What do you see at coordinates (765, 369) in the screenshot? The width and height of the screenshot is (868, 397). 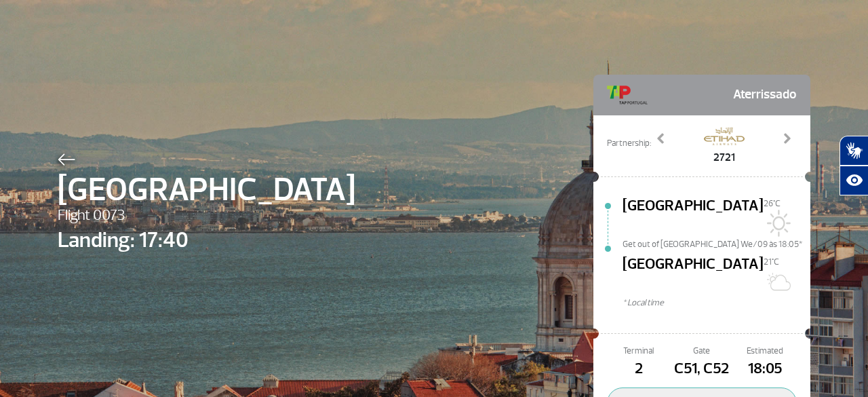 I see `span: 18:05` at bounding box center [765, 369].